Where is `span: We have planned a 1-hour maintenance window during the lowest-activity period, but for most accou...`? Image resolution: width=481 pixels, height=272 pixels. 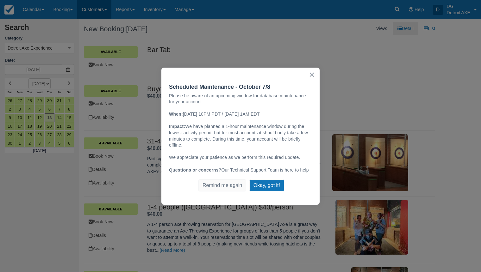 span: We have planned a 1-hour maintenance window during the lowest-activity period, but for most accou... is located at coordinates (239, 136).